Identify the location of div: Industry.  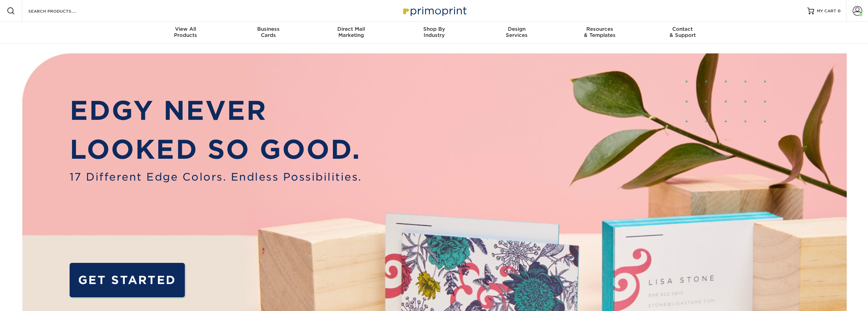
(434, 32).